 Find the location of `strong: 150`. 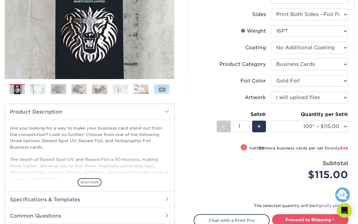

strong: 150 is located at coordinates (261, 148).